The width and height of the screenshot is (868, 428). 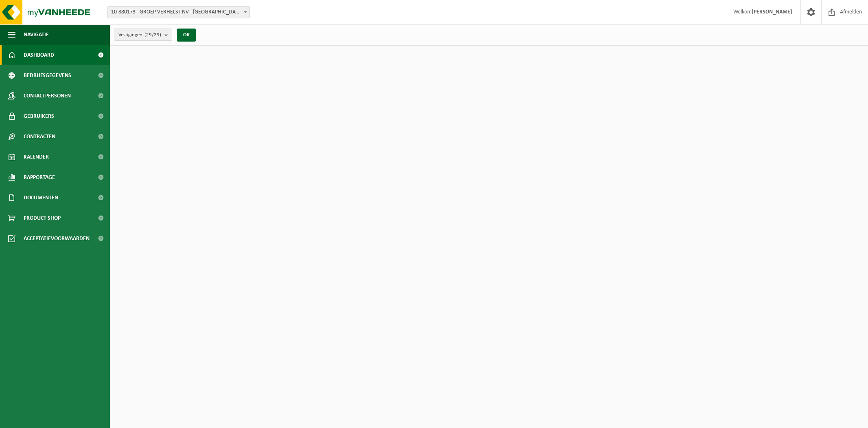 I want to click on span: Gebruikers, so click(x=39, y=116).